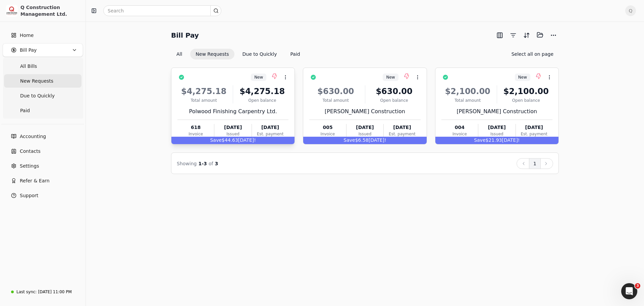  Describe the element at coordinates (42, 136) in the screenshot. I see `a: Accounting` at that location.